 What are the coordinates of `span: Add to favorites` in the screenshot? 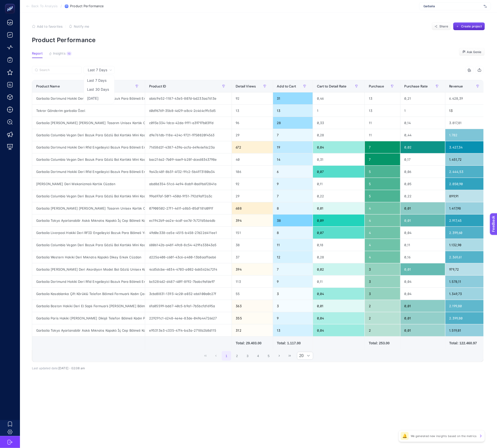 It's located at (50, 26).